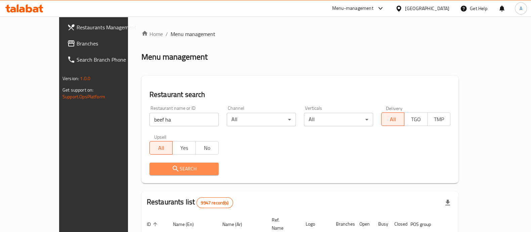 Image resolution: width=531 pixels, height=232 pixels. What do you see at coordinates (153, 224) in the screenshot?
I see `span: ID` at bounding box center [153, 224].